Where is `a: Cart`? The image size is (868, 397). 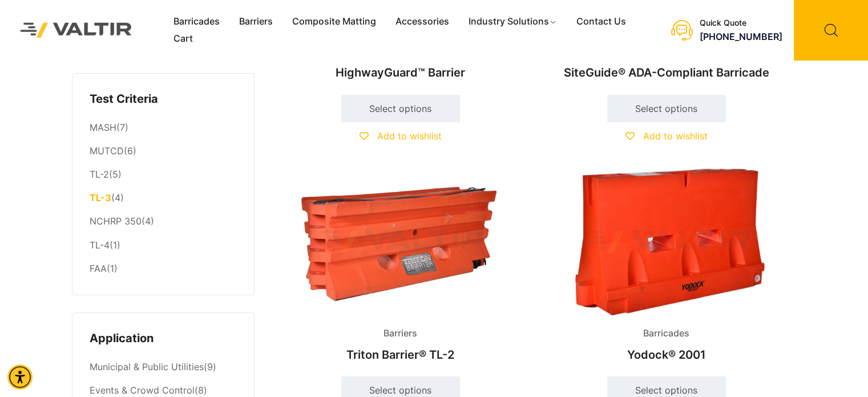
a: Cart is located at coordinates (184, 39).